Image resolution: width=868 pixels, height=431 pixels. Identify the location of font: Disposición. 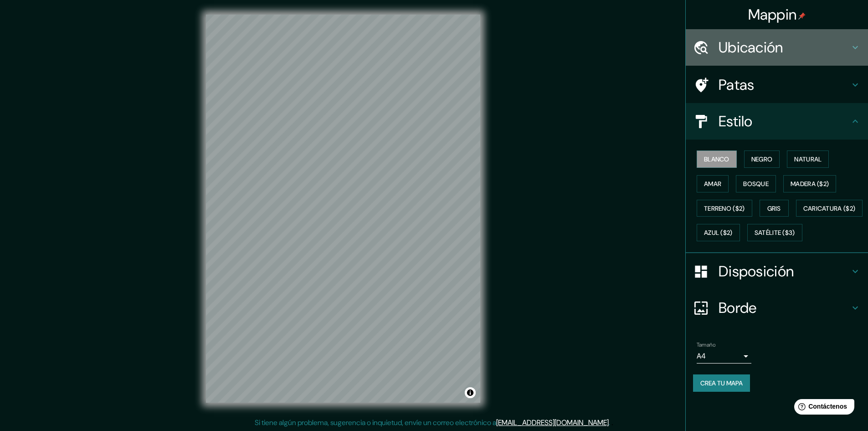
(756, 271).